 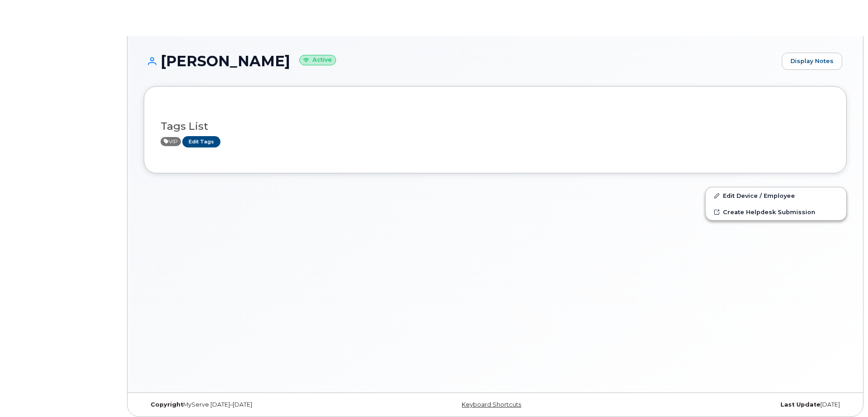 What do you see at coordinates (811, 62) in the screenshot?
I see `a: Display Notes` at bounding box center [811, 62].